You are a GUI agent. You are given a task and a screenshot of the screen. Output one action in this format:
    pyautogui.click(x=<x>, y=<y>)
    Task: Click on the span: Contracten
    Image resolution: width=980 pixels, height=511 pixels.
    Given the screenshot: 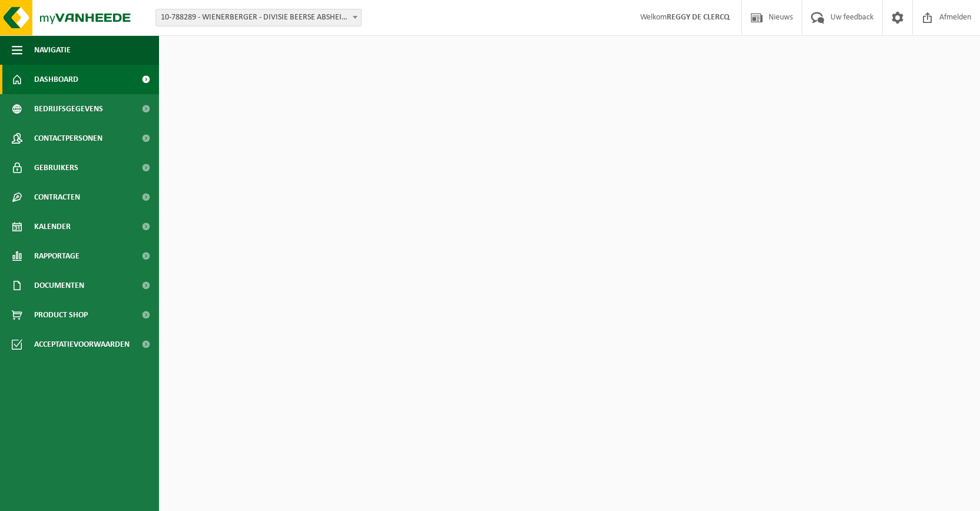 What is the action you would take?
    pyautogui.click(x=57, y=197)
    